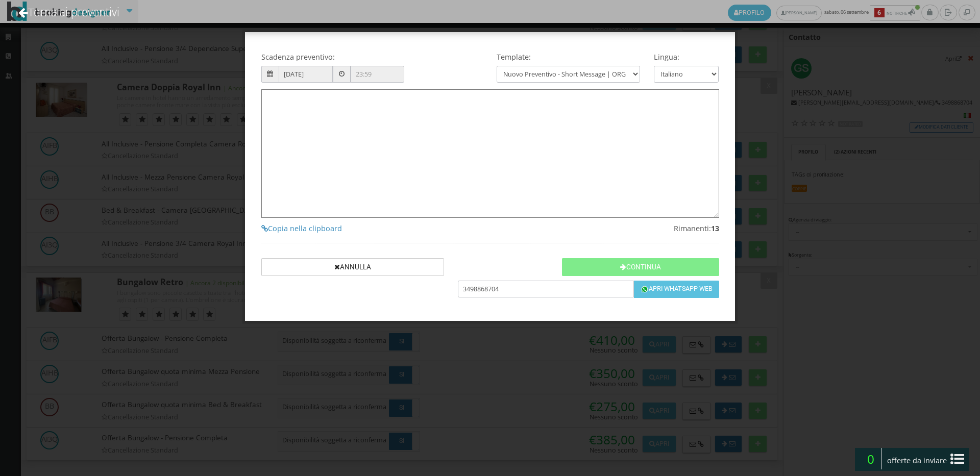 The image size is (980, 476). Describe the element at coordinates (640, 266) in the screenshot. I see `button: Continua` at that location.